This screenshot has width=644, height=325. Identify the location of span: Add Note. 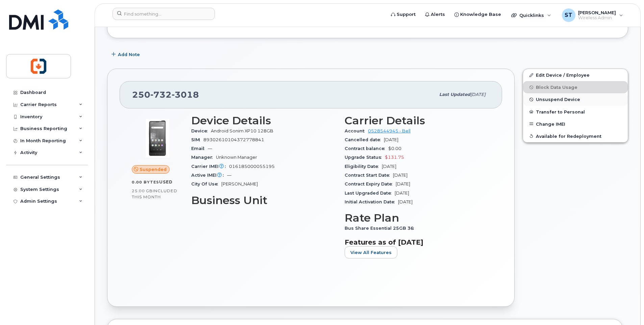
(129, 54).